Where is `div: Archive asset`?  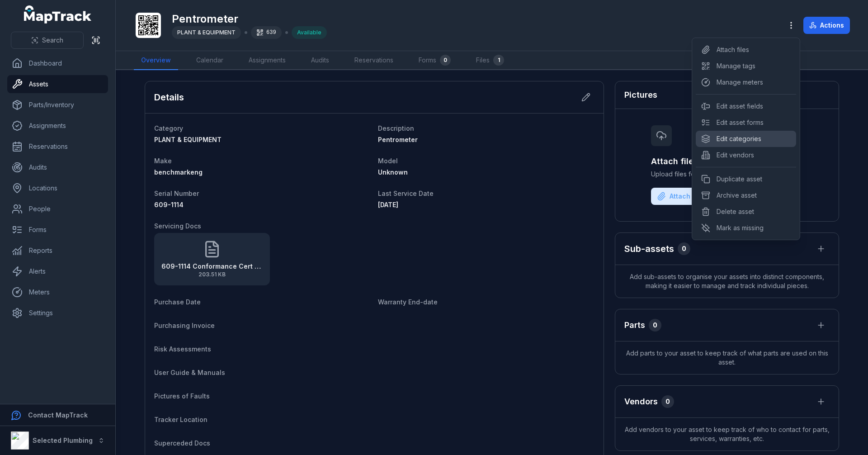 div: Archive asset is located at coordinates (746, 196).